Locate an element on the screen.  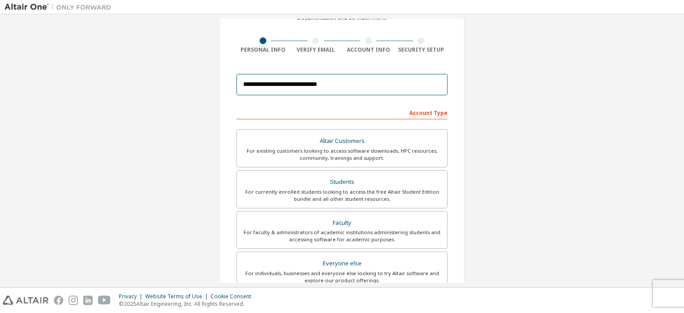
img: facebook.svg is located at coordinates (58, 300).